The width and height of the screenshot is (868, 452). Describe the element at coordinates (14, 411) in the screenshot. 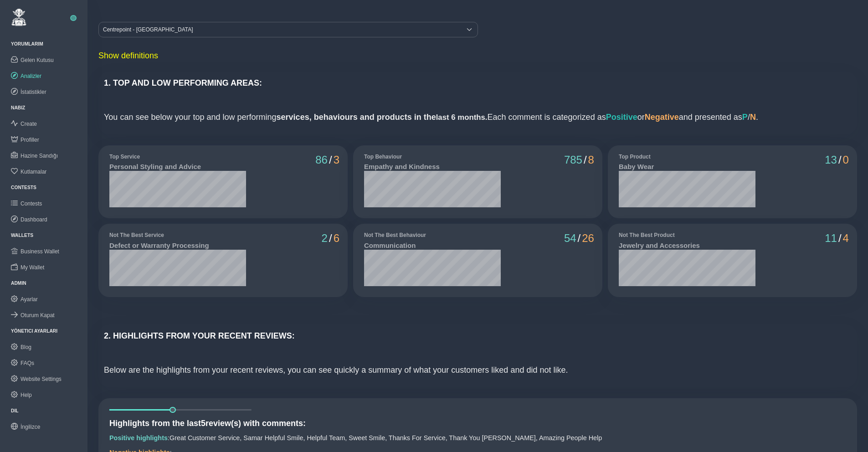

I see `a: Dil` at that location.